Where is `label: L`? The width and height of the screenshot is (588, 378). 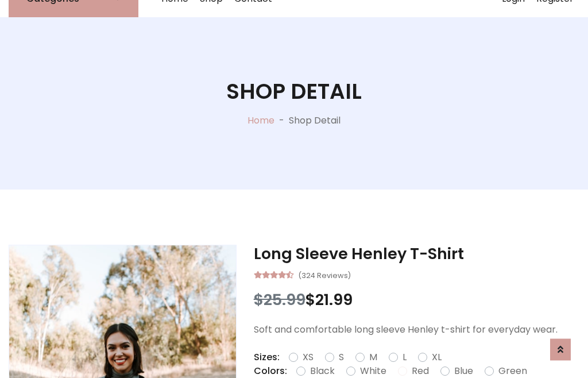
label: L is located at coordinates (405, 357).